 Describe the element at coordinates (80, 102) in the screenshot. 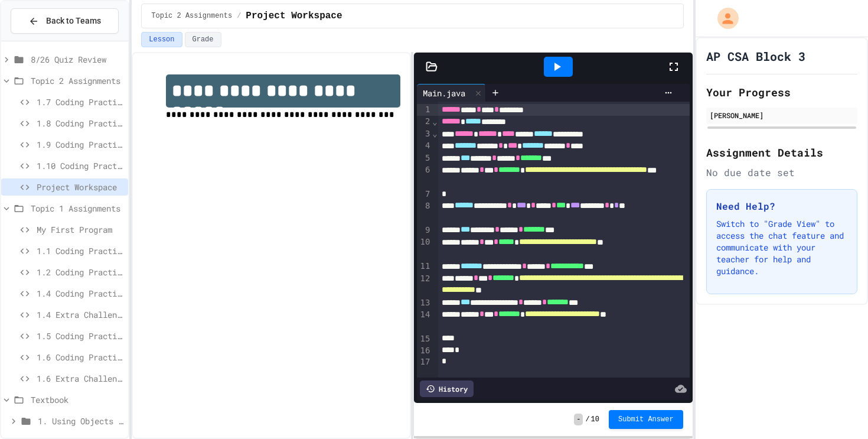

I see `span: 1.7 Coding Practice` at that location.